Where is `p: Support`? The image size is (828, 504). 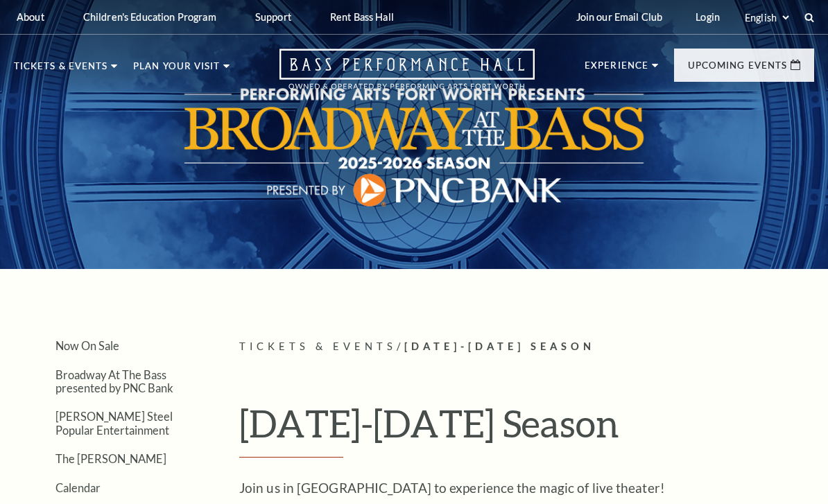 p: Support is located at coordinates (273, 17).